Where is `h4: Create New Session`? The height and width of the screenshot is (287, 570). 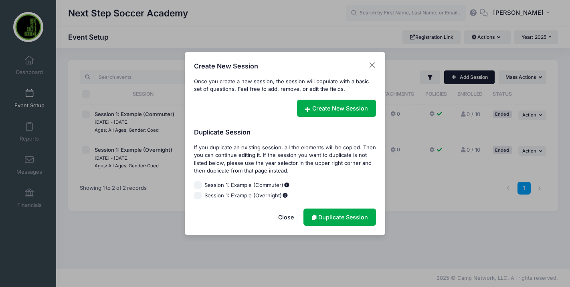
h4: Create New Session is located at coordinates (226, 66).